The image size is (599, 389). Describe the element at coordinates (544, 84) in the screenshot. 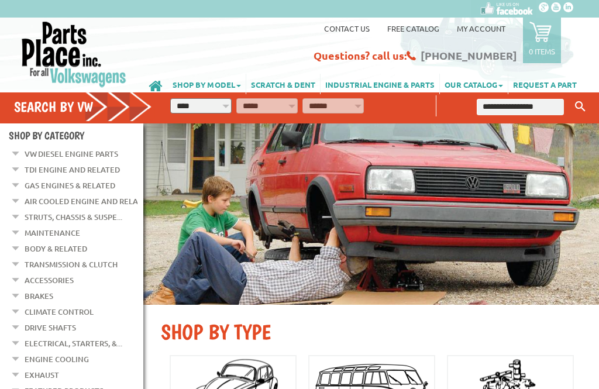

I see `a: REQUEST A PART` at that location.